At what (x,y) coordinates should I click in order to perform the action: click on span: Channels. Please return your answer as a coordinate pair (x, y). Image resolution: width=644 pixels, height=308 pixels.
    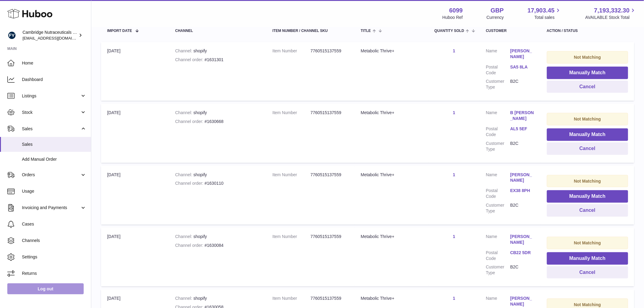
    Looking at the image, I should click on (54, 241).